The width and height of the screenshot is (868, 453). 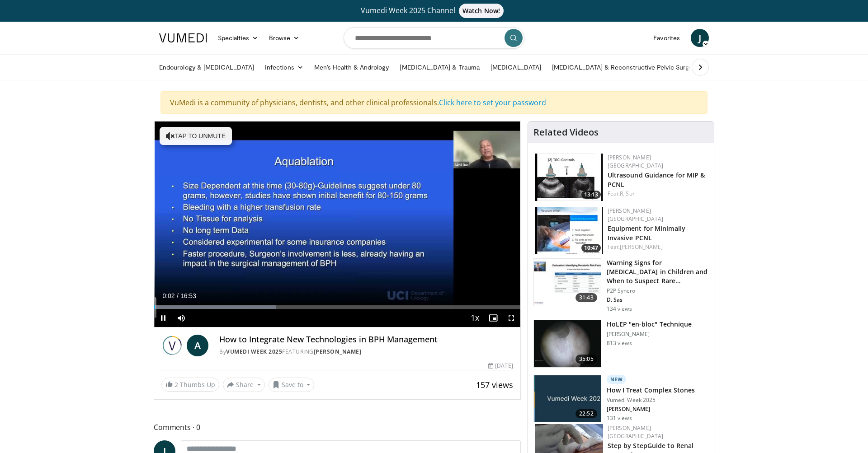 I want to click on img: ae74b246-eda0-4548-a041-8444a00e0b2d.150x105_q85_crop-smart_upscale.jpg, so click(x=569, y=177).